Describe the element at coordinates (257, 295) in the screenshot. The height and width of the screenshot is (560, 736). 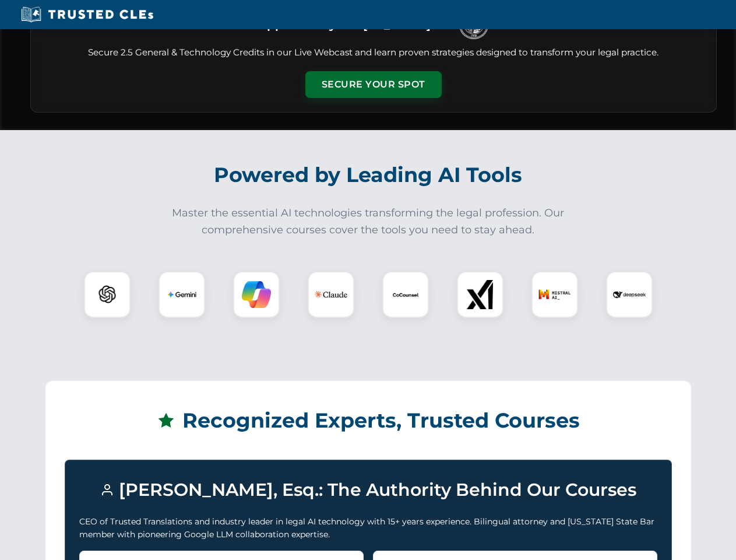
I see `img: Copilot Logo` at that location.